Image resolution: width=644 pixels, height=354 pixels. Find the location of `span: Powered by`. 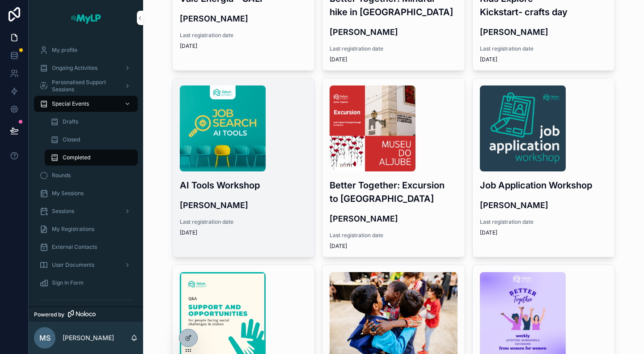

span: Powered by is located at coordinates (49, 314).